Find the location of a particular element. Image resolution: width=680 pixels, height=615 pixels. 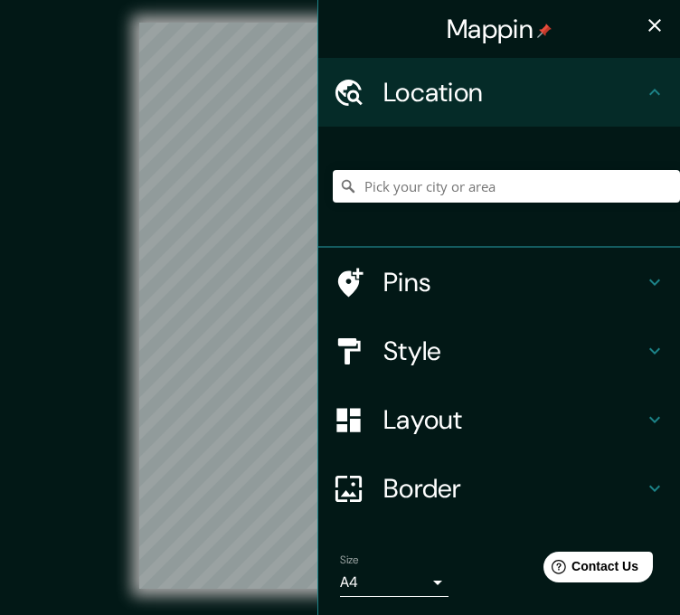

label: Size is located at coordinates (349, 559).